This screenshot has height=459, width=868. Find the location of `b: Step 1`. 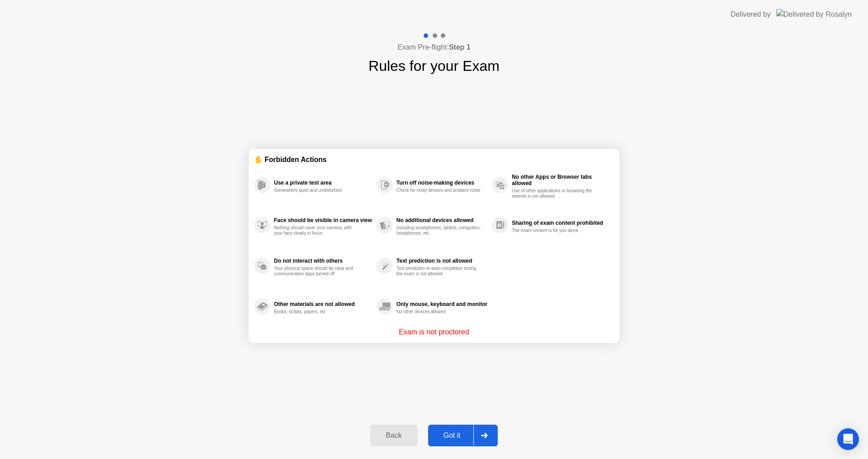

b: Step 1 is located at coordinates (459, 47).